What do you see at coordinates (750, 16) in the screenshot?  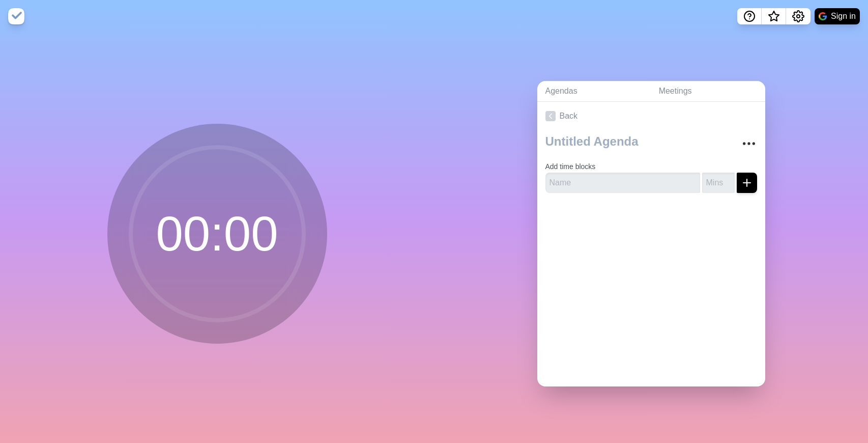 I see `button: Help` at bounding box center [750, 16].